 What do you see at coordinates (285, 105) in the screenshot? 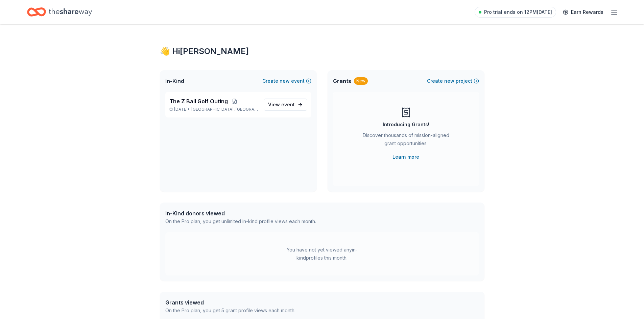
I see `a: View event` at bounding box center [285, 105].